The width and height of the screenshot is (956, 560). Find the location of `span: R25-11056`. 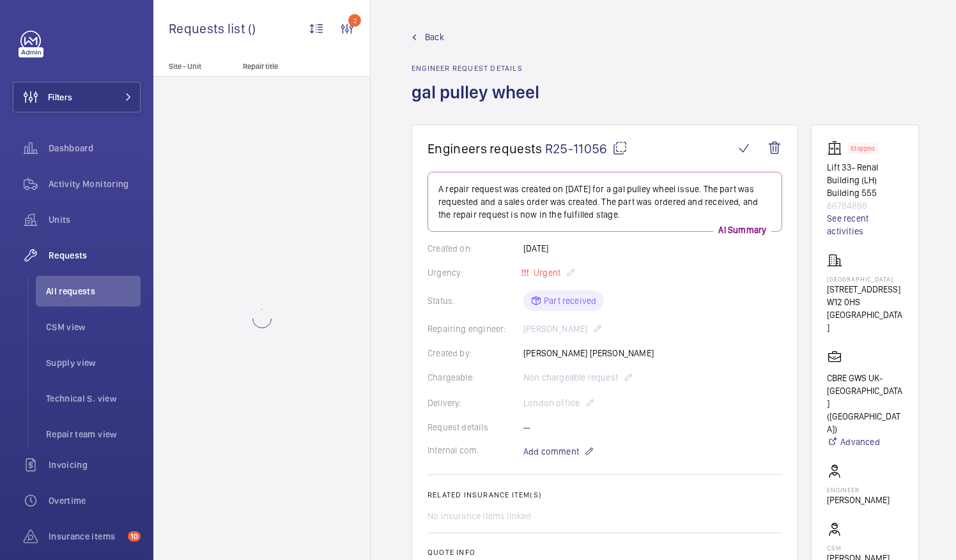

span: R25-11056 is located at coordinates (586, 148).